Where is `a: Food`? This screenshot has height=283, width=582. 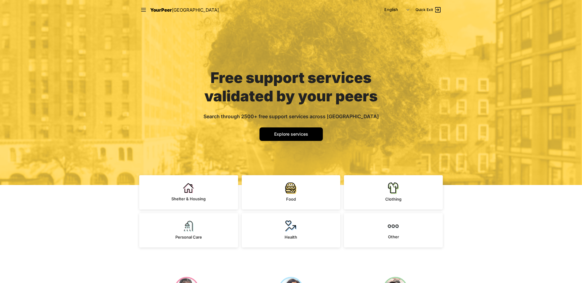
a: Food is located at coordinates (291, 192).